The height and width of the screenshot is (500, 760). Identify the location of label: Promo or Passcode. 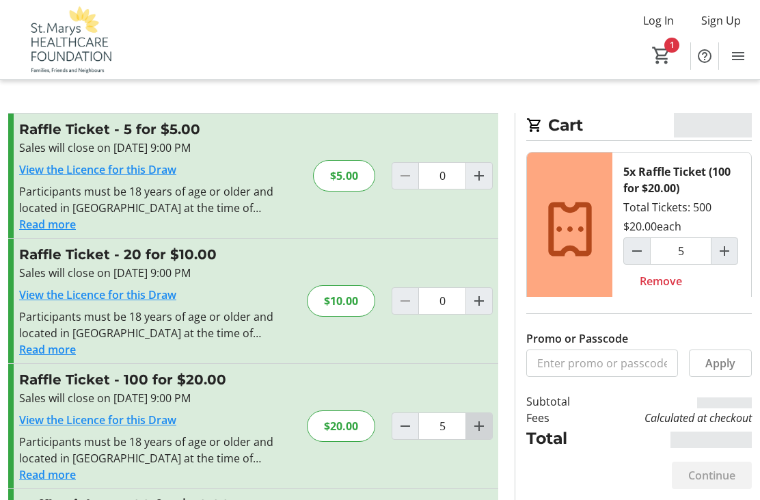
(577, 338).